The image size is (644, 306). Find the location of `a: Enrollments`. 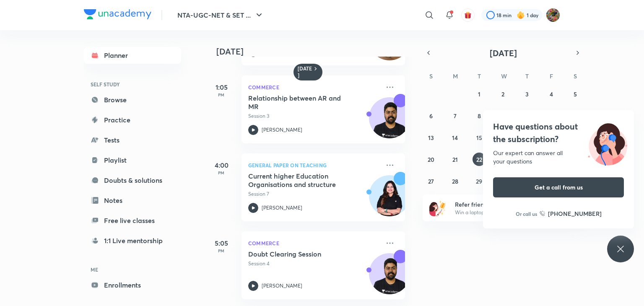

a: Enrollments is located at coordinates (133, 285).